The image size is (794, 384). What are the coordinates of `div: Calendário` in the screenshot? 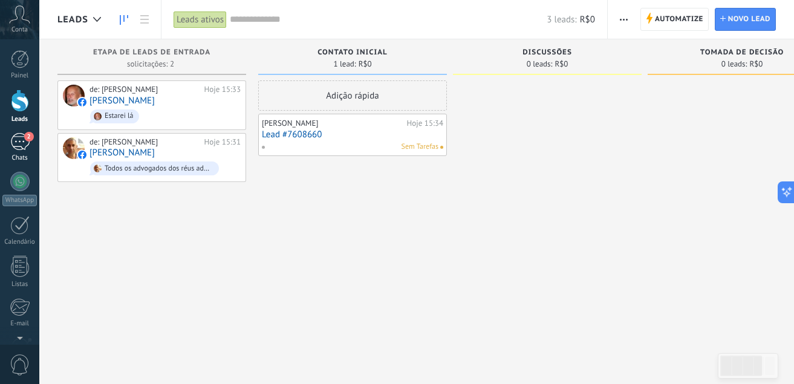 It's located at (20, 242).